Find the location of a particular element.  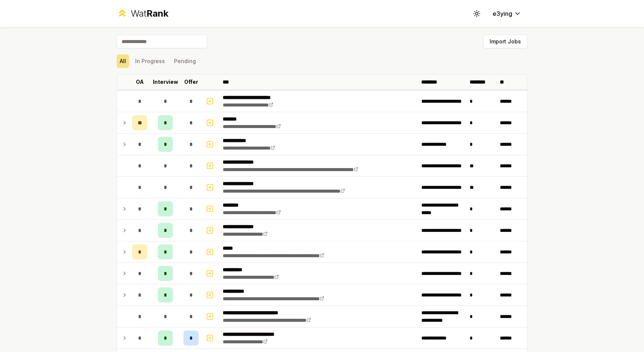

button: All is located at coordinates (123, 61).